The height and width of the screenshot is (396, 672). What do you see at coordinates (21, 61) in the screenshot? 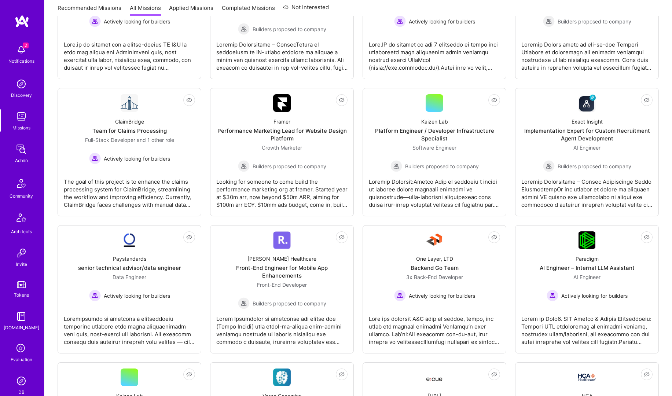
I see `div: Notifications` at bounding box center [21, 61].